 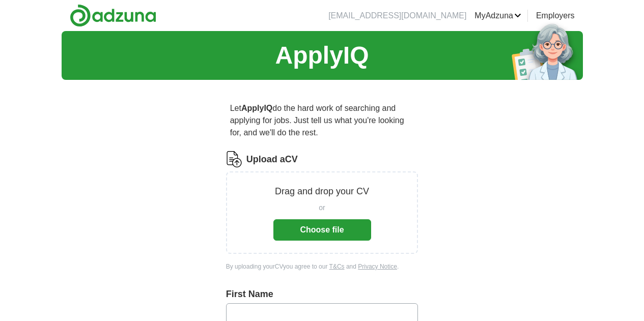 What do you see at coordinates (322, 208) in the screenshot?
I see `span: or` at bounding box center [322, 208].